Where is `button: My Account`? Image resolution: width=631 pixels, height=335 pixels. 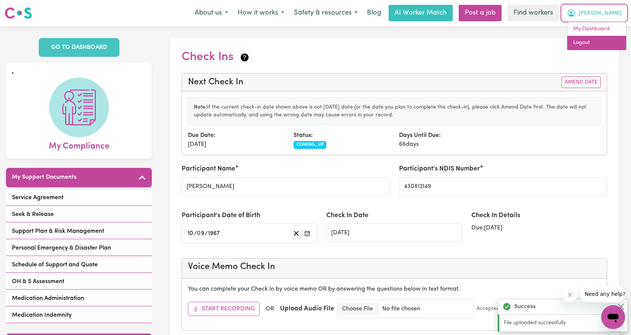
button: My Account is located at coordinates (594, 13).